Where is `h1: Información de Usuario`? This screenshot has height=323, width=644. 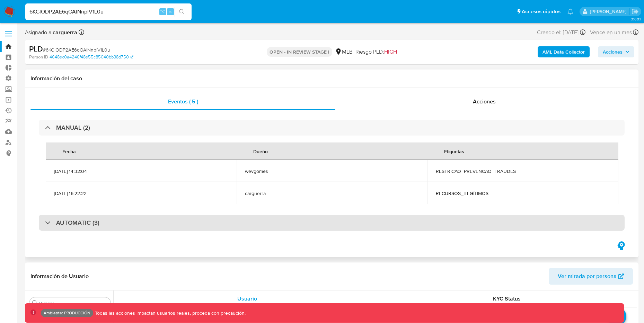 h1: Información de Usuario is located at coordinates (60, 276).